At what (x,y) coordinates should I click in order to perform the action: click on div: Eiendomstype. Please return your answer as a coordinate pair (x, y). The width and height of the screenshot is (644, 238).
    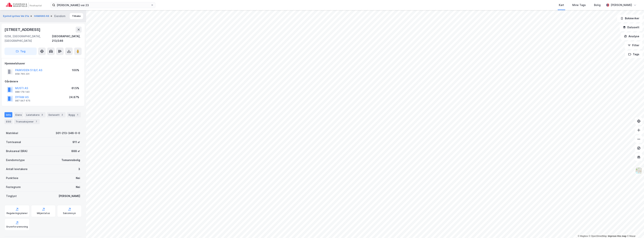
    Looking at the image, I should click on (15, 160).